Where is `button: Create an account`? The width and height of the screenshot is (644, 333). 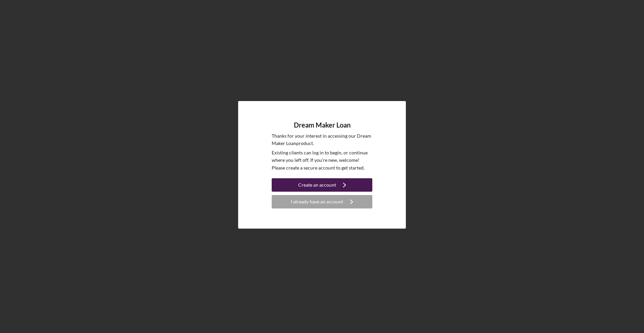 button: Create an account is located at coordinates (322, 185).